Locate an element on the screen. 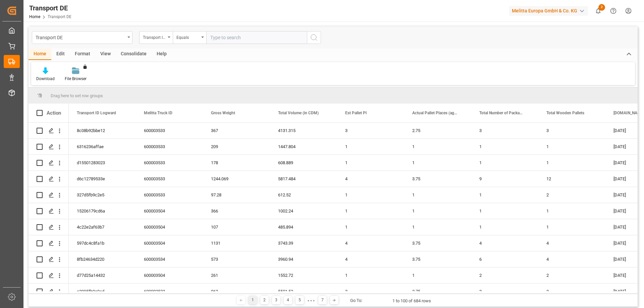  div: 6316236affae is located at coordinates (102, 146).